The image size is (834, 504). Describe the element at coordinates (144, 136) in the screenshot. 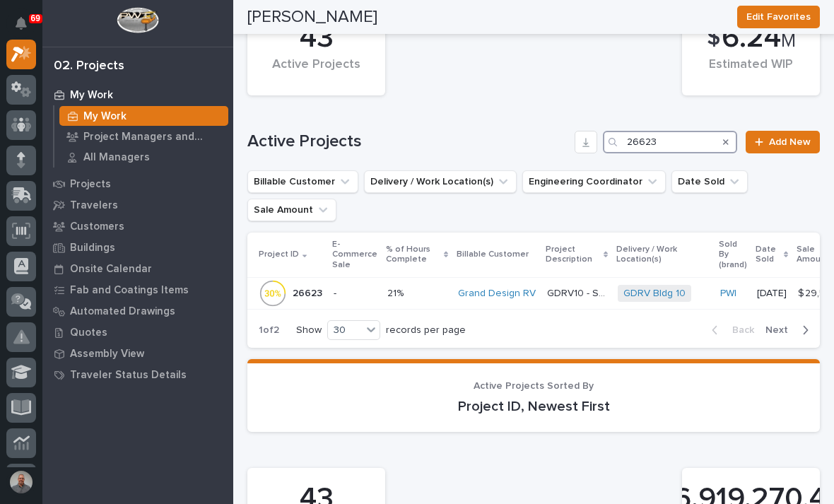

I see `a: Project Managers and Engineers` at that location.